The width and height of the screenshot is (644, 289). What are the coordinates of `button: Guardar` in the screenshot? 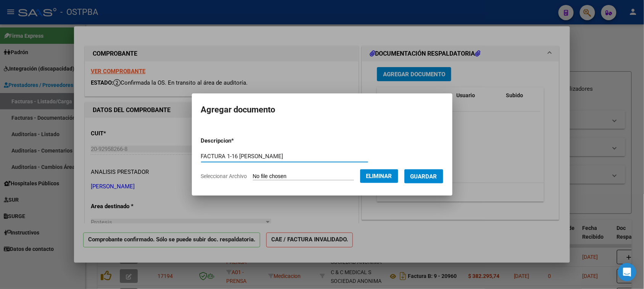 It's located at (424, 176).